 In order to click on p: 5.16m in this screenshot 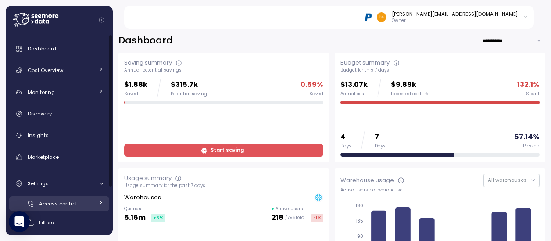, I will do `click(135, 218)`.